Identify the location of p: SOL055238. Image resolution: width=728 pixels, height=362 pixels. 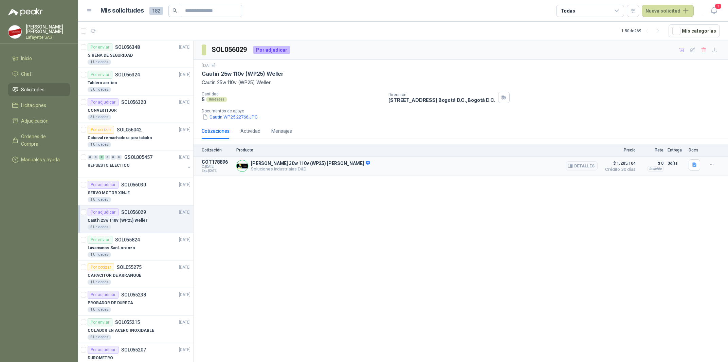
(133, 295).